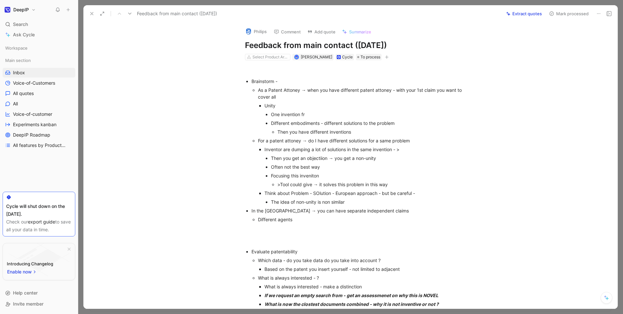  What do you see at coordinates (370, 202) in the screenshot?
I see `div: The idea of non-unity is non similar` at bounding box center [370, 202].